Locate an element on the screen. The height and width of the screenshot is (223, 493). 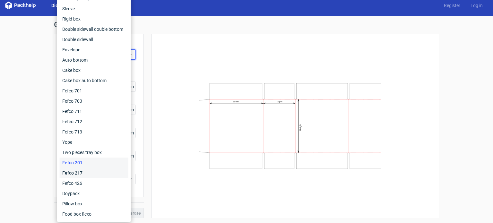
div: Fefco 711 is located at coordinates (94, 111).